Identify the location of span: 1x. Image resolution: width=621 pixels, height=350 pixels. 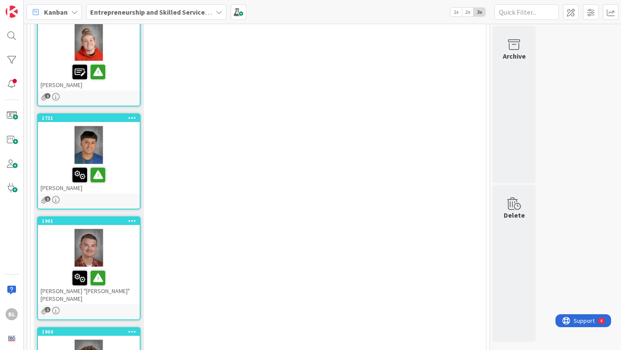
(456, 12).